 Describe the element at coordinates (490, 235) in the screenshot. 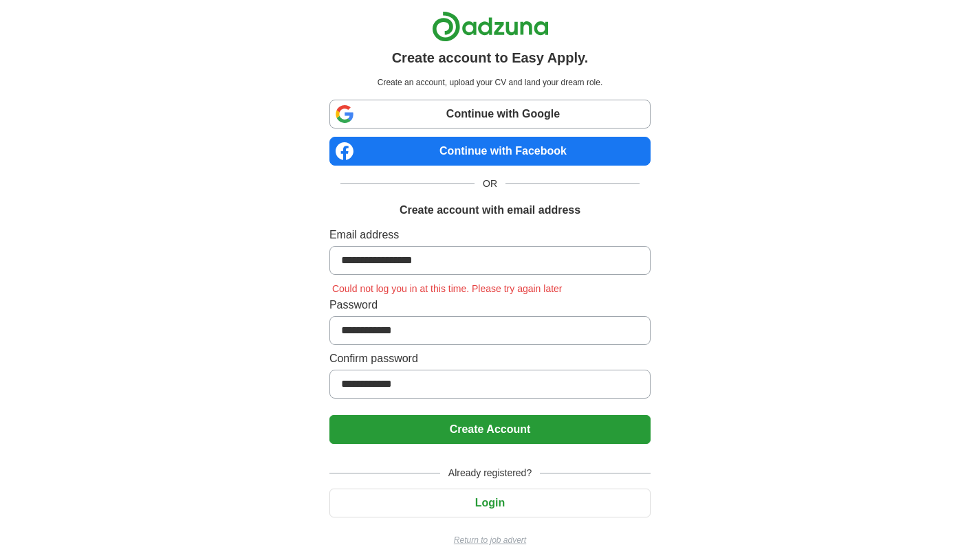

I see `label: Email address` at that location.